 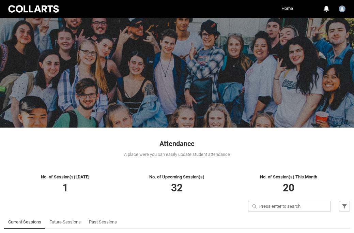 I want to click on span: 20, so click(x=289, y=188).